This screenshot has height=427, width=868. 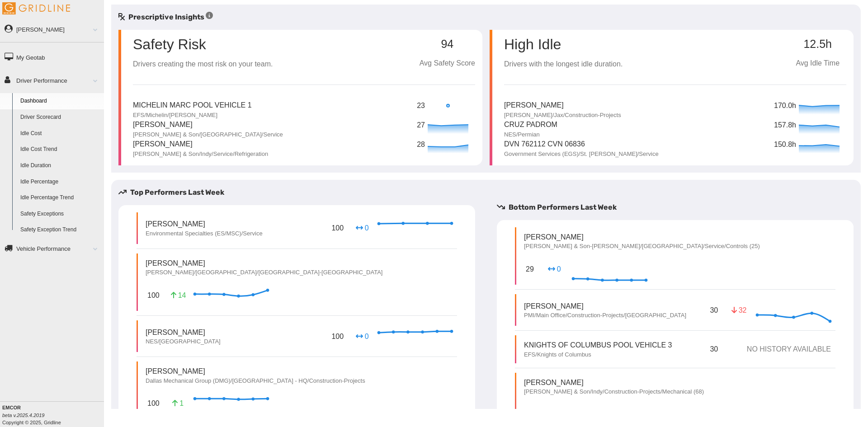 I want to click on p: Avg Safety Score, so click(x=447, y=63).